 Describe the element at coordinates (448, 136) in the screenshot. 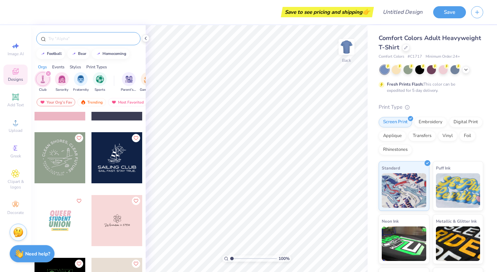

I see `div: Vinyl` at that location.